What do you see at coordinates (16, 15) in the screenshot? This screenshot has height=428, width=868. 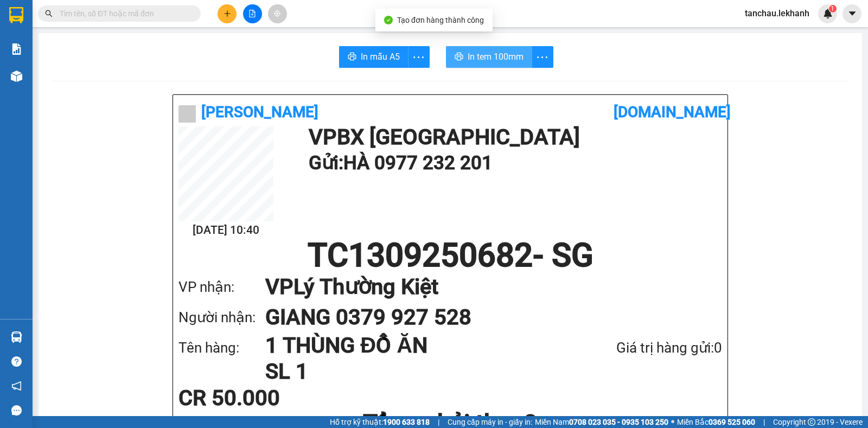 I see `img: logo-vxr` at bounding box center [16, 15].